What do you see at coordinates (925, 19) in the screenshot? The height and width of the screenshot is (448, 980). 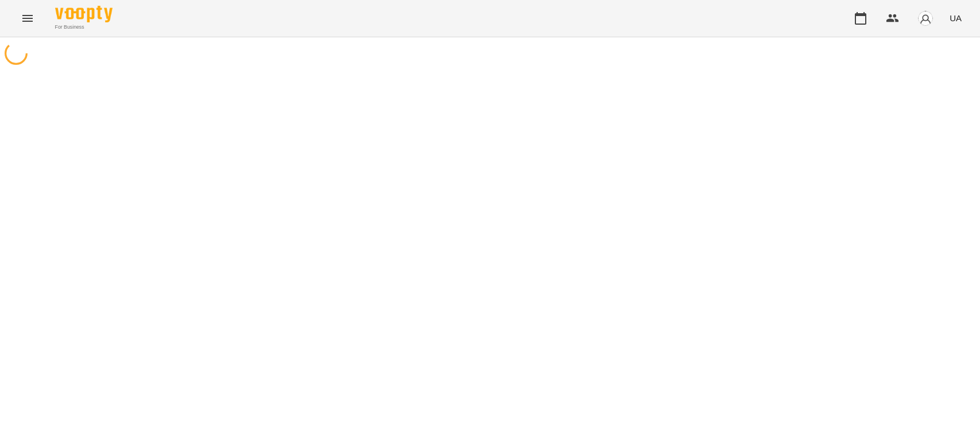 I see `img: avatar_s.png` at bounding box center [925, 19].